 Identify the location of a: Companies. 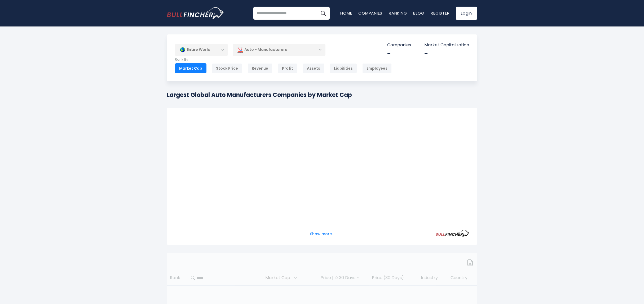
(370, 13).